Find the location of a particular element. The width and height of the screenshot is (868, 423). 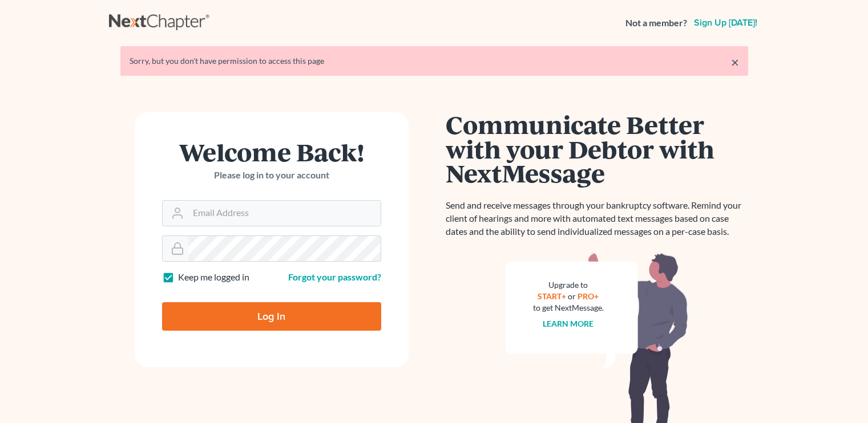

div: Upgrade to is located at coordinates (568, 286).